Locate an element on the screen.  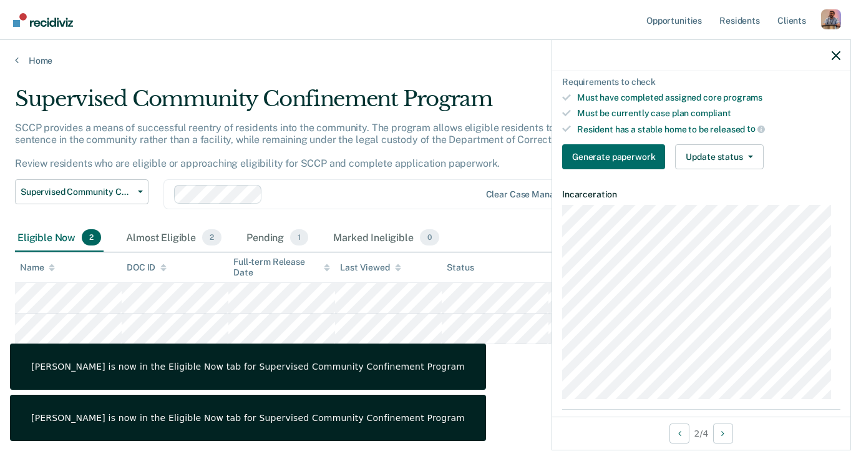
button: Next Opportunity is located at coordinates (723, 433).